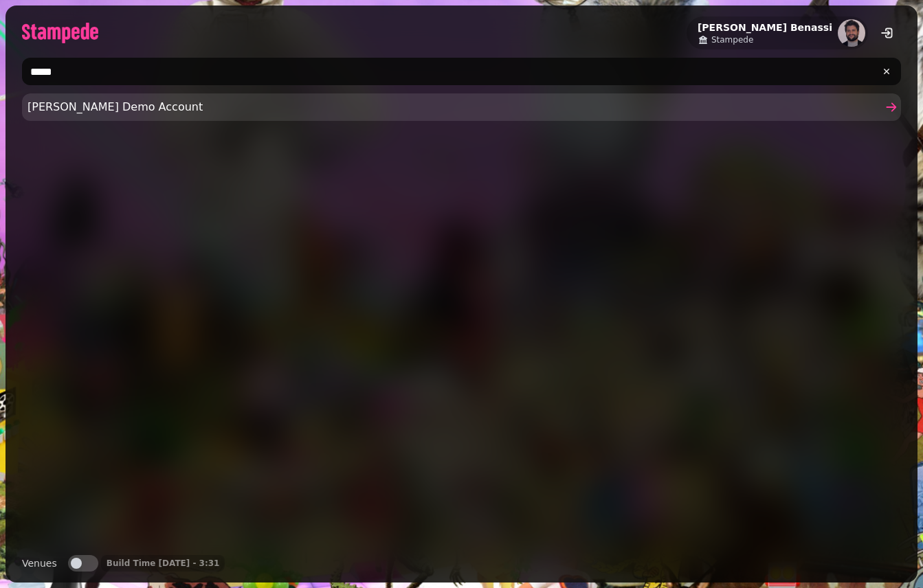 This screenshot has height=588, width=923. What do you see at coordinates (732, 40) in the screenshot?
I see `span: Stampede` at bounding box center [732, 40].